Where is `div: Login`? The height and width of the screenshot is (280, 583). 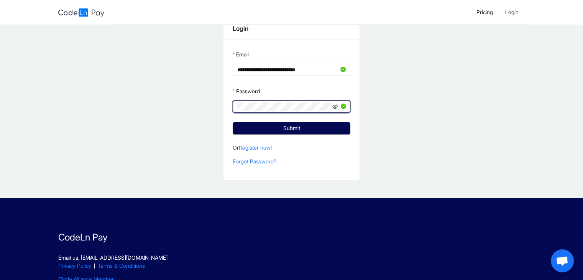
div: Login is located at coordinates (291, 28).